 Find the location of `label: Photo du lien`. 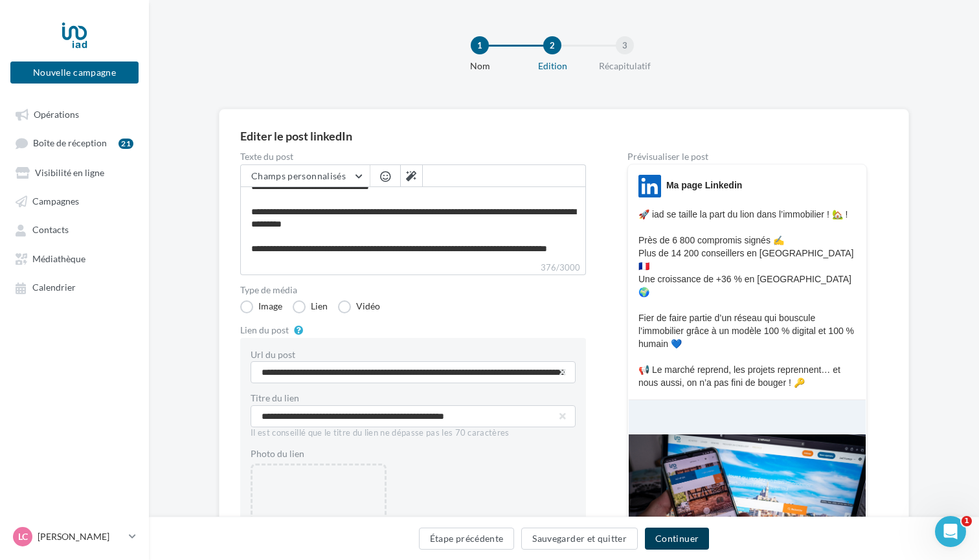

label: Photo du lien is located at coordinates (319, 454).